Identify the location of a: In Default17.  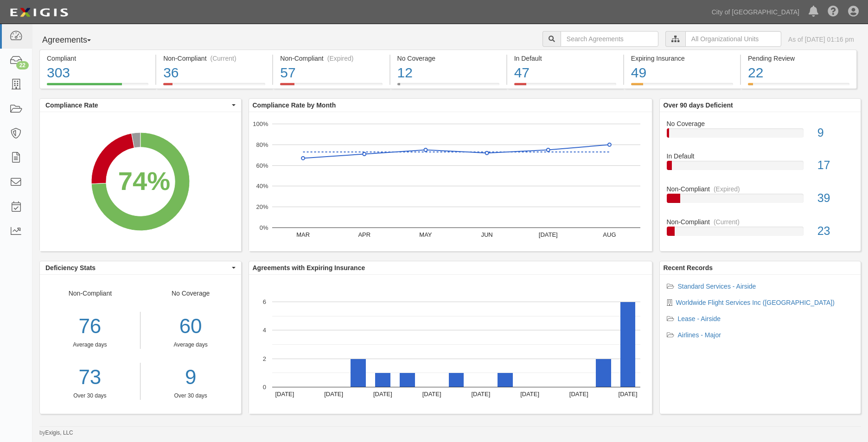
(760, 168).